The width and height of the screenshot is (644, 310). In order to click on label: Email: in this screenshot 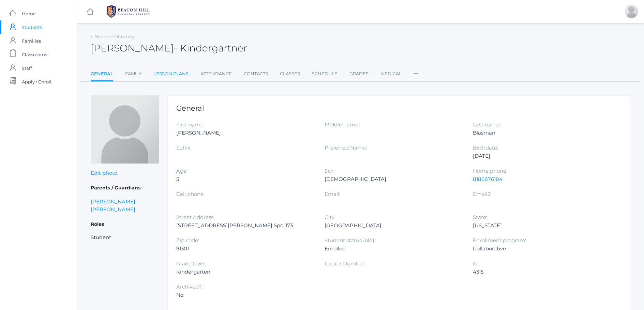, I will do `click(332, 194)`.